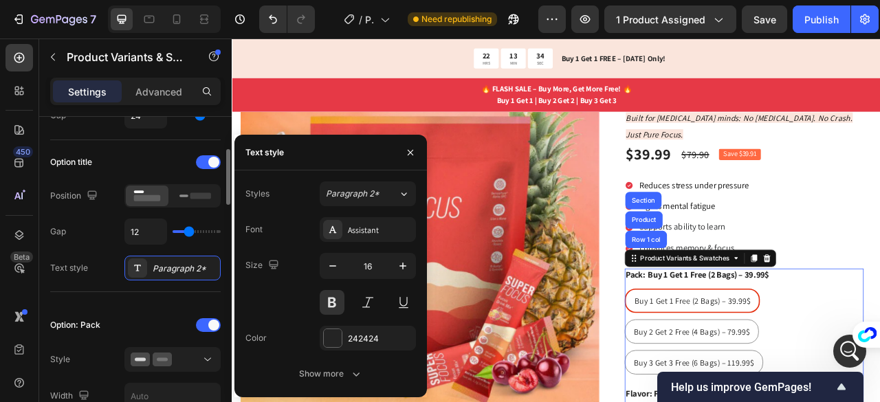 The height and width of the screenshot is (402, 880). I want to click on img: logo, so click(74, 36).